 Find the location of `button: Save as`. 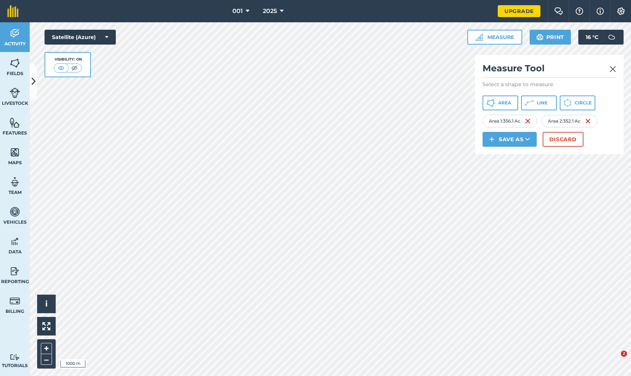

button: Save as is located at coordinates (510, 139).